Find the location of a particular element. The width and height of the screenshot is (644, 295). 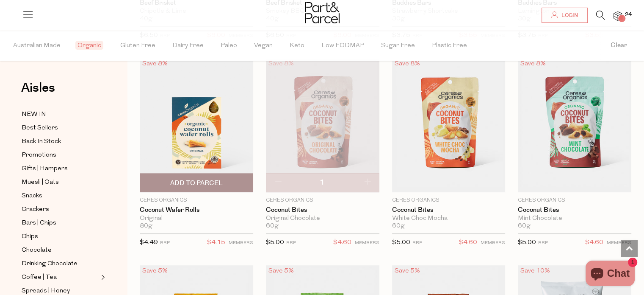

a: Best Sellers is located at coordinates (60, 128).